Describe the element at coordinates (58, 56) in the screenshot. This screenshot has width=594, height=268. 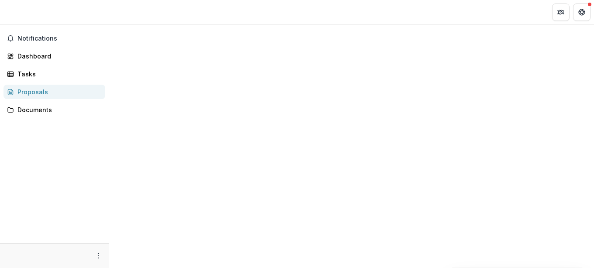
I see `div: Dashboard` at that location.